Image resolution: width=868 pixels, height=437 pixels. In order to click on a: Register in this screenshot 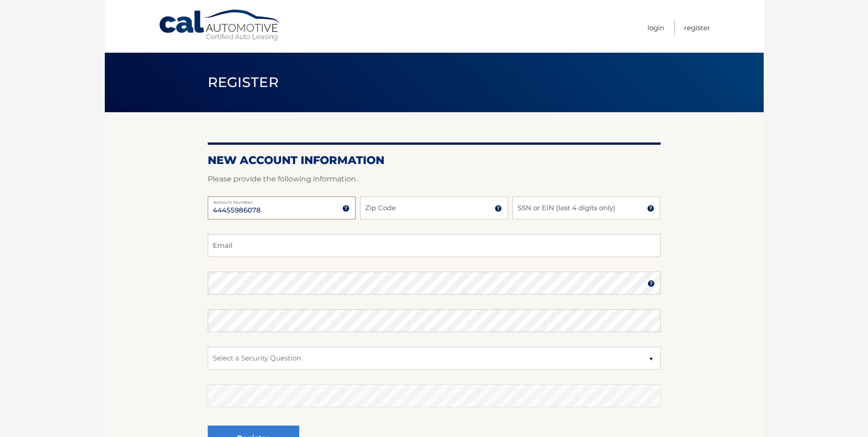, I will do `click(697, 28)`.